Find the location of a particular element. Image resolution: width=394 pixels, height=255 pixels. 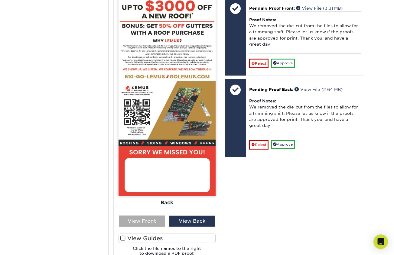

a: View File (2.64 MB) is located at coordinates (318, 89).